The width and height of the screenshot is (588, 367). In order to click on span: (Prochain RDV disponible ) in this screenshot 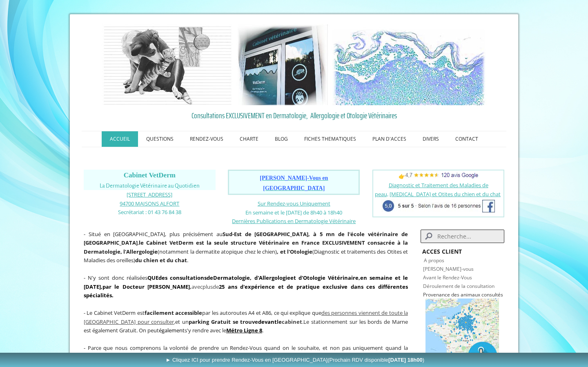, I will do `click(375, 359)`.